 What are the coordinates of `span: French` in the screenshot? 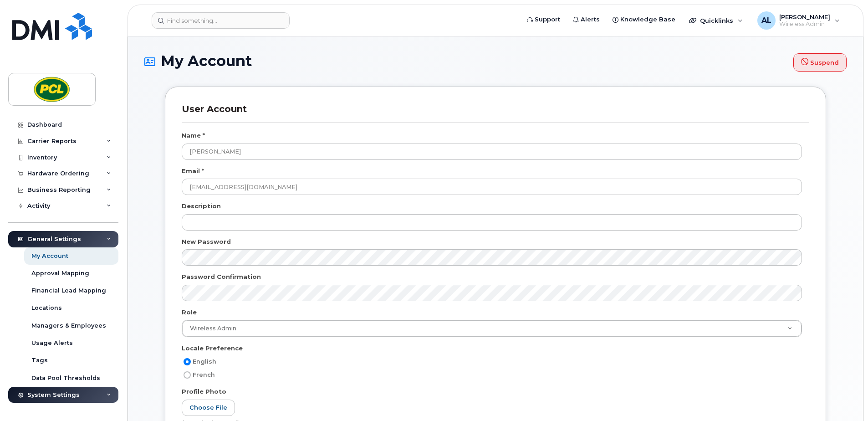 It's located at (204, 374).